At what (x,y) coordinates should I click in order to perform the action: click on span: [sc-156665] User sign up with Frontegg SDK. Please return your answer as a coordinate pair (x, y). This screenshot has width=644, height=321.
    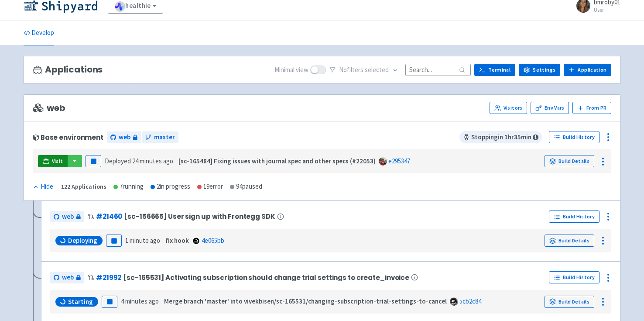
    Looking at the image, I should click on (199, 216).